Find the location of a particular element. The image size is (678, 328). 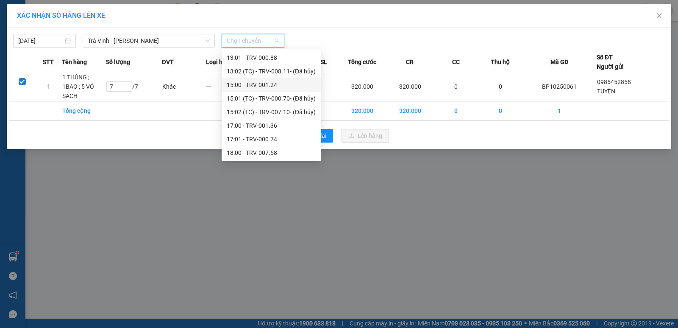

span: LOAN is located at coordinates (54, 50).